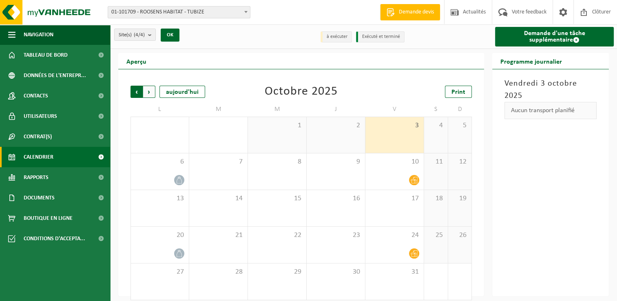 The image size is (617, 301). I want to click on td: J, so click(336, 109).